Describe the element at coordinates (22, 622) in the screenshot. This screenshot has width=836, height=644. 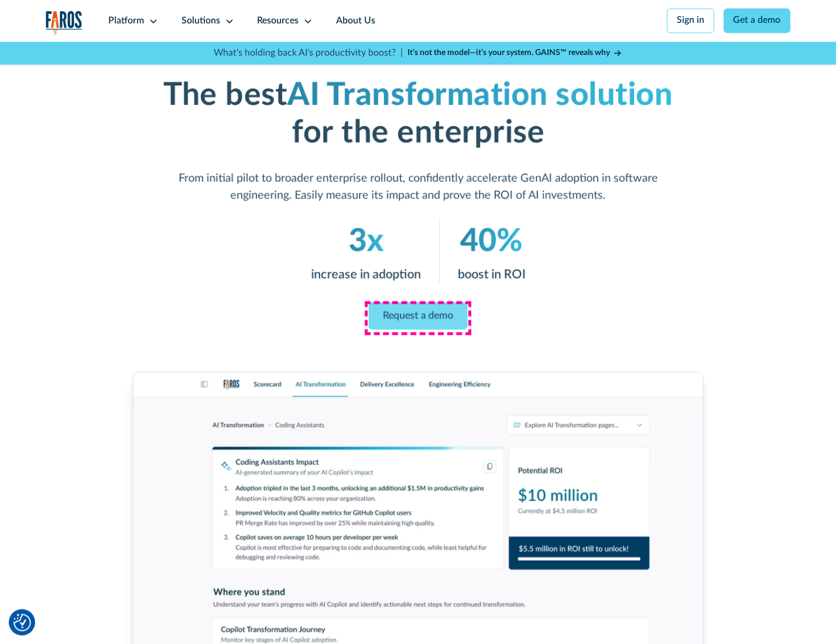
I see `button: Cookie Settings` at that location.